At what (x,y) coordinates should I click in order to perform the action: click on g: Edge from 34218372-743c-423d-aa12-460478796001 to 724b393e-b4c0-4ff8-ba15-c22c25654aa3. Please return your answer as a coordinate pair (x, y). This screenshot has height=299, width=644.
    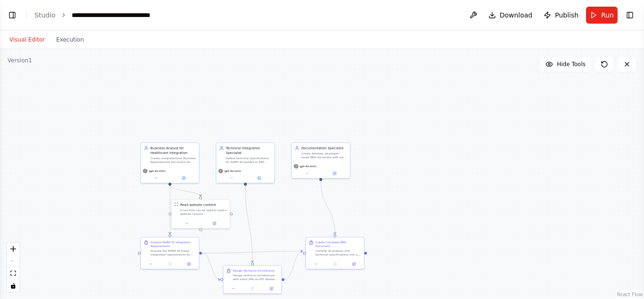
    Looking at the image, I should click on (185, 191).